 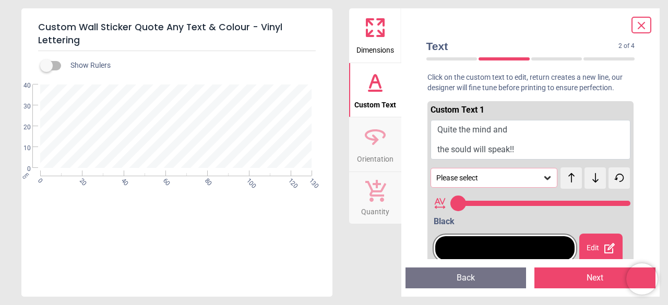 What do you see at coordinates (21, 127) in the screenshot?
I see `span: 20` at bounding box center [21, 127].